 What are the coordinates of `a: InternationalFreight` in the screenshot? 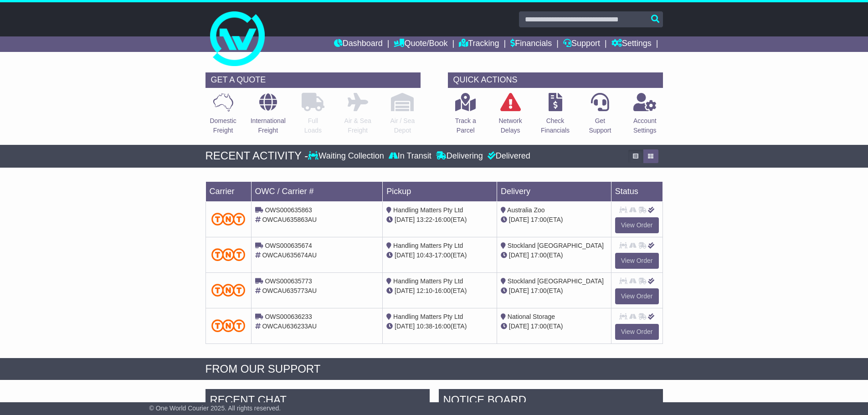 It's located at (268, 116).